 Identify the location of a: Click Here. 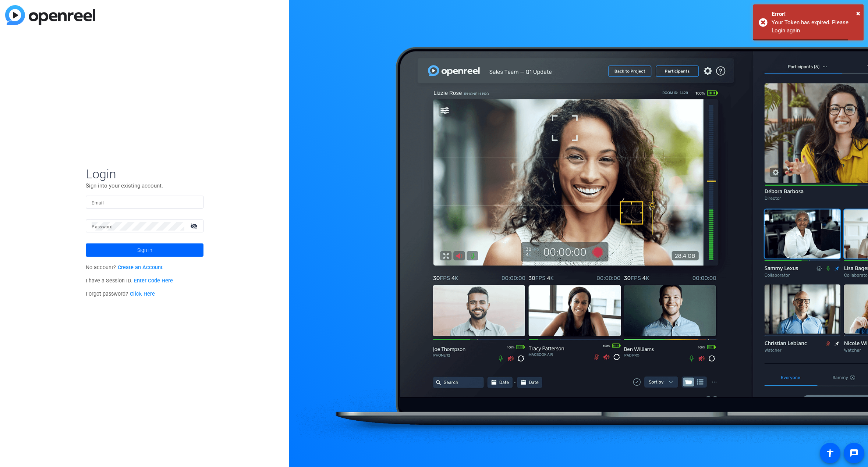
(142, 294).